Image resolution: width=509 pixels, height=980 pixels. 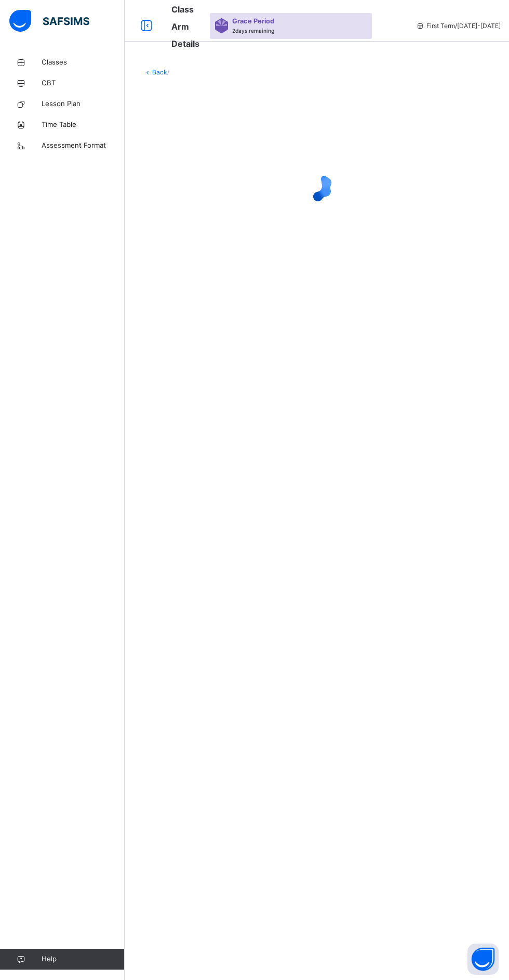 I want to click on span: 2 days remaining, so click(x=253, y=30).